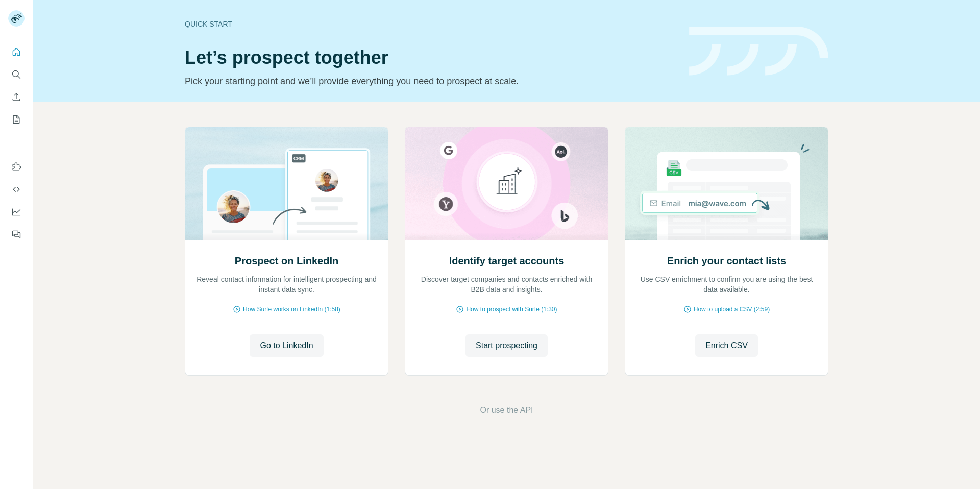 This screenshot has height=489, width=980. Describe the element at coordinates (507, 261) in the screenshot. I see `h2: Identify target accounts` at that location.